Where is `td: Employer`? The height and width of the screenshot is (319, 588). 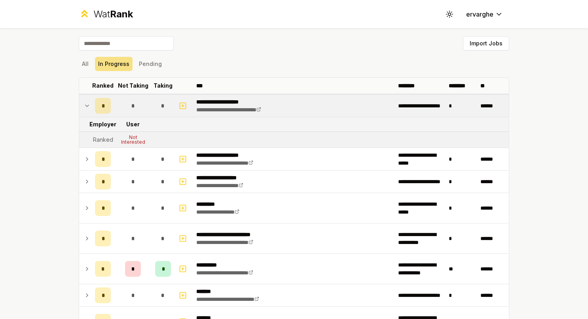
td: Employer is located at coordinates (103, 125).